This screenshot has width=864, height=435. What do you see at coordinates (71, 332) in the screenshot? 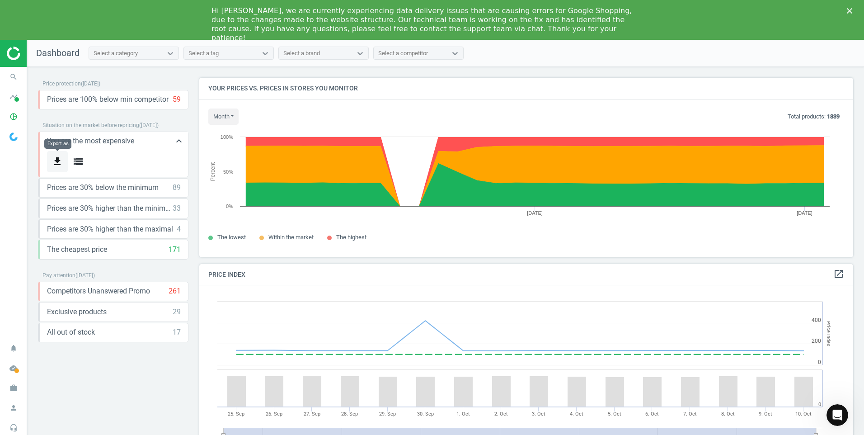
I see `span: All out of stock` at bounding box center [71, 332].